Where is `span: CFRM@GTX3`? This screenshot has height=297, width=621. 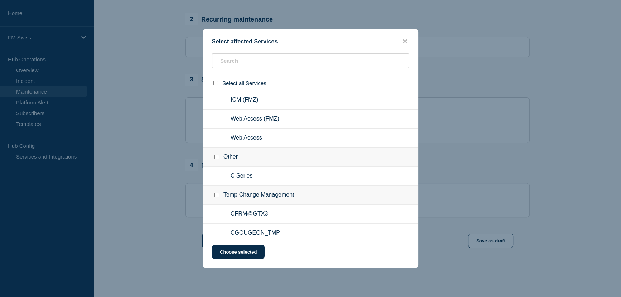
span: CFRM@GTX3 is located at coordinates (249, 214).